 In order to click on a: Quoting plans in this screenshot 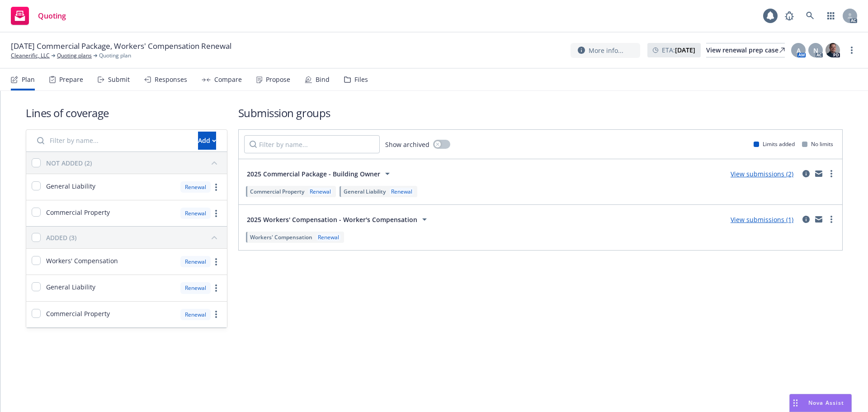, I will do `click(74, 55)`.